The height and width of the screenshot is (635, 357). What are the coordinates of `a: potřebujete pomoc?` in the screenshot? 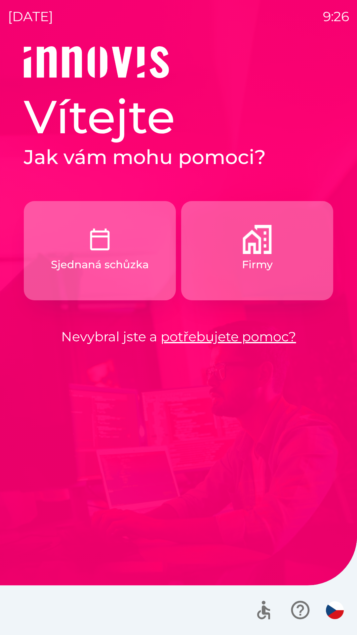 It's located at (229, 336).